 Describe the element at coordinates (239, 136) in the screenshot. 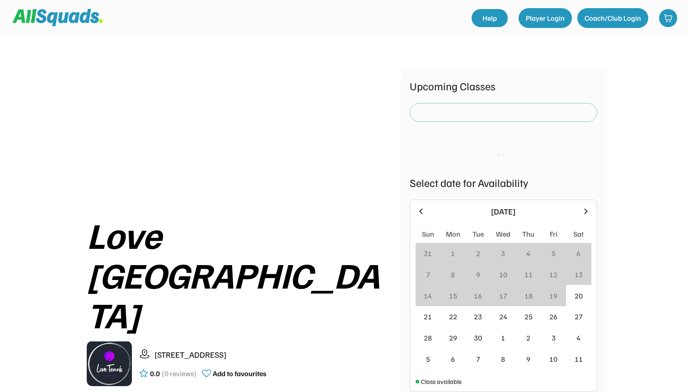

I see `img: yH5BAEAAAAALAAAAAABAAEAAAIBRAA7` at that location.